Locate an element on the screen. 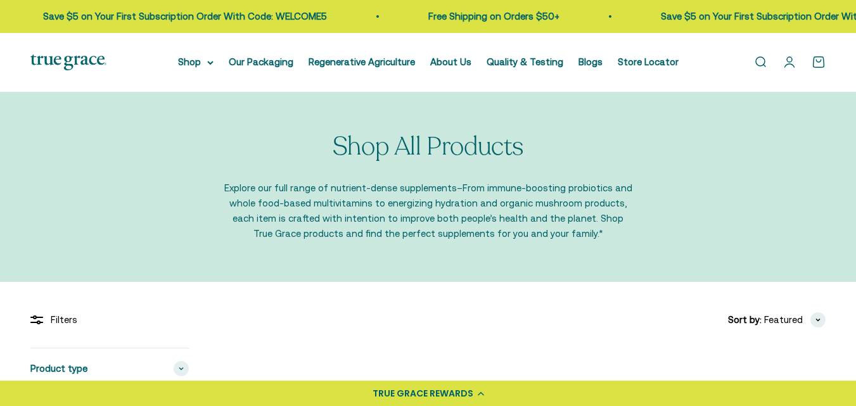 The width and height of the screenshot is (856, 406). div: Filters is located at coordinates (110, 320).